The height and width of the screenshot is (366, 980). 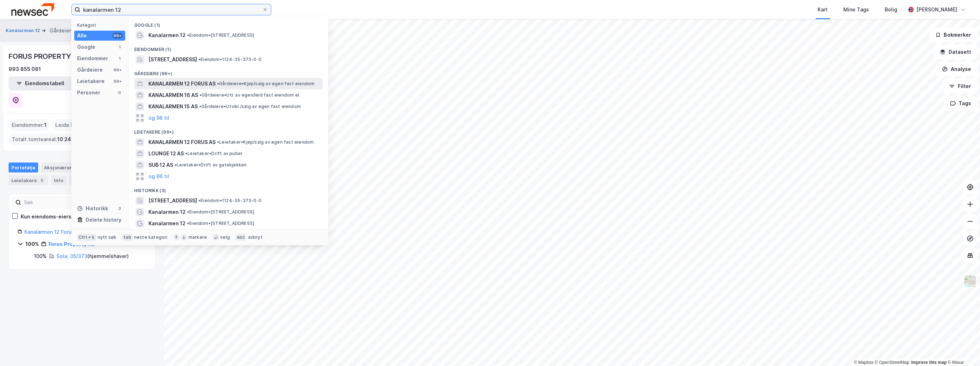 What do you see at coordinates (58, 181) in the screenshot?
I see `div: Info` at bounding box center [58, 181].